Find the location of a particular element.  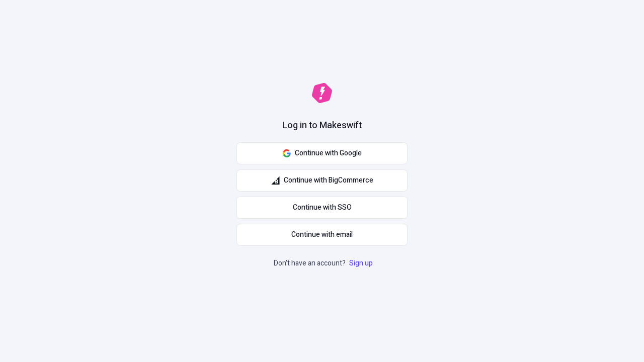

span: Continue with email is located at coordinates (322, 235).